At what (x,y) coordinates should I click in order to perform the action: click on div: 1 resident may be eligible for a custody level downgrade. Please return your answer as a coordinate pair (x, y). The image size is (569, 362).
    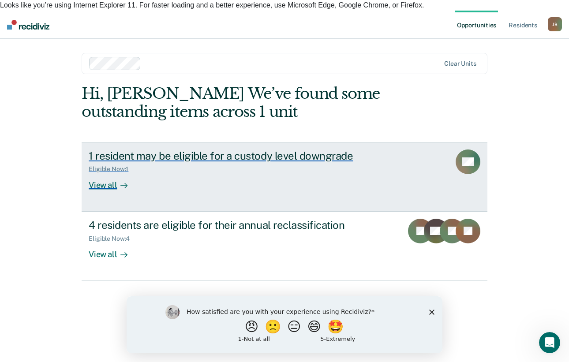
    Looking at the image, I should click on (243, 156).